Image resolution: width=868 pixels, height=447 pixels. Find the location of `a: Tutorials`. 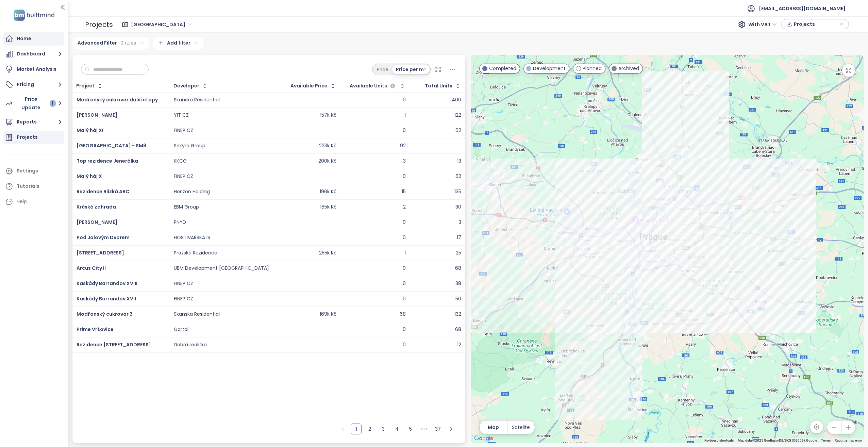

a: Tutorials is located at coordinates (34, 187).